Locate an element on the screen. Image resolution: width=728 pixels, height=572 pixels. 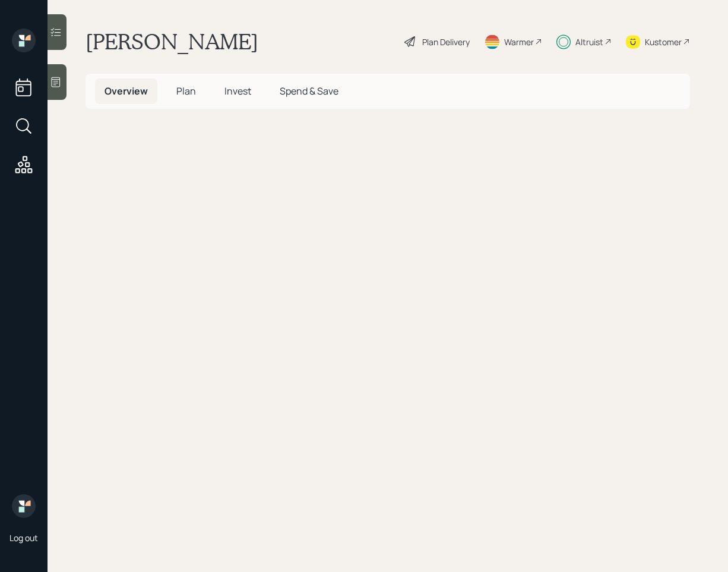
span: Spend & Save is located at coordinates (309, 91).